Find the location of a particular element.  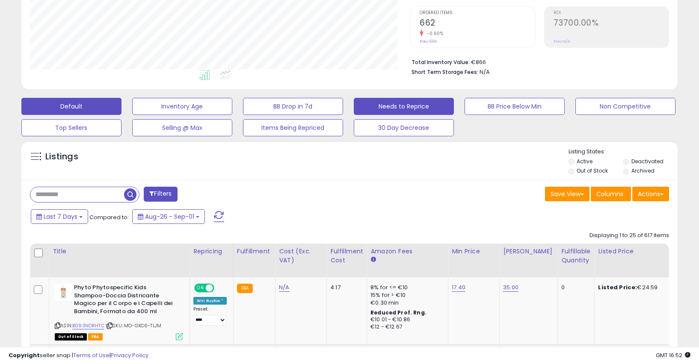

div: Fulfillment is located at coordinates (254, 252).